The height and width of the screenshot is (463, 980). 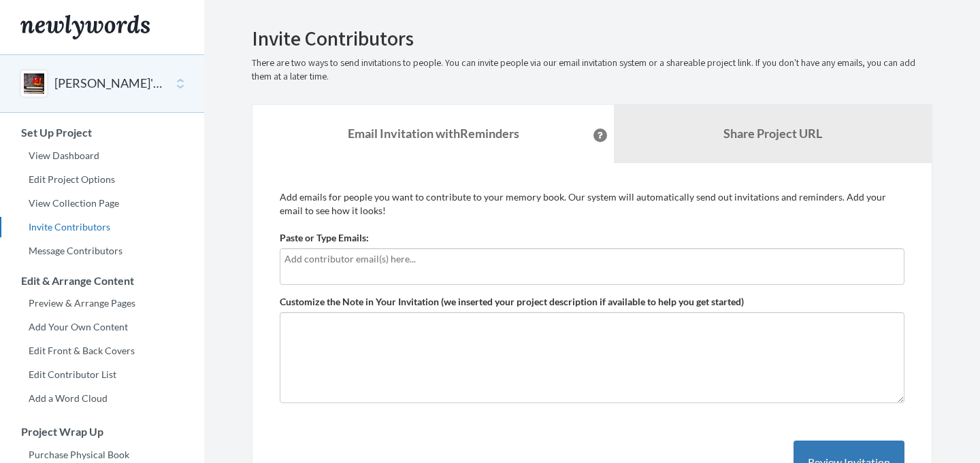 I want to click on img: Newlywords logo, so click(x=85, y=27).